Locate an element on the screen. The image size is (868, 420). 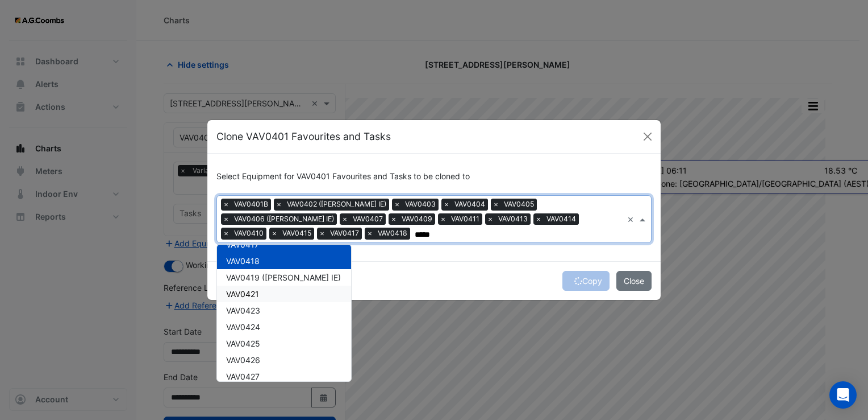
span: VAV0425 is located at coordinates (243, 343).